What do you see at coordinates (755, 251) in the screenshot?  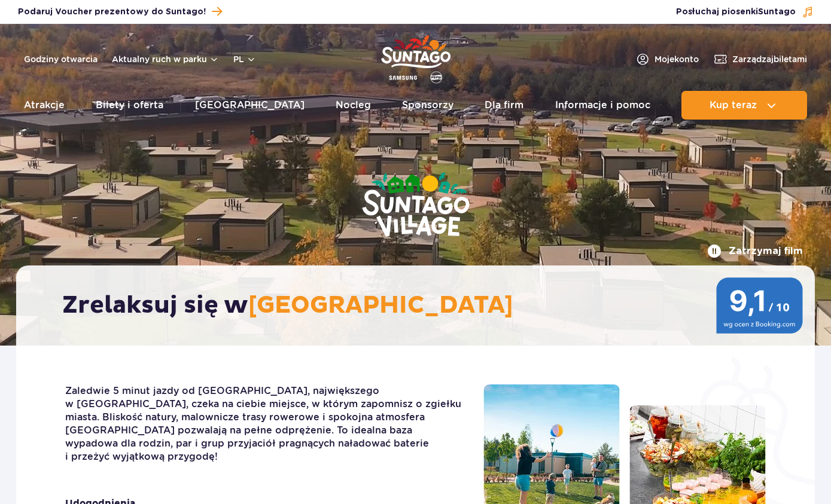 I see `button: Zatrzymaj film` at bounding box center [755, 251].